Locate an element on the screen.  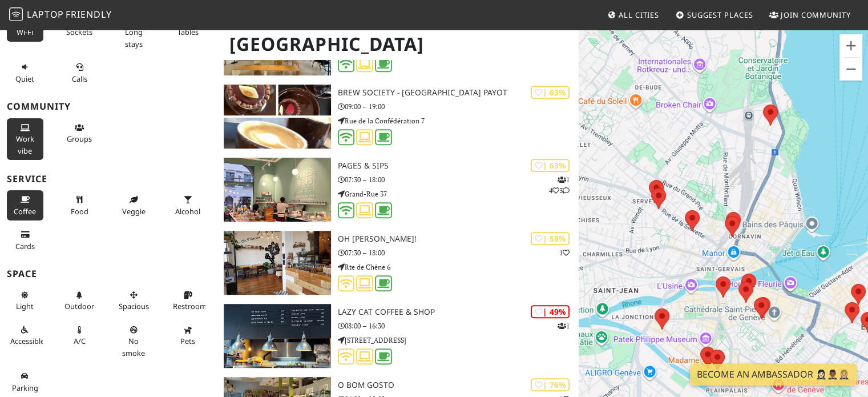
span: Join Community is located at coordinates (816, 15).